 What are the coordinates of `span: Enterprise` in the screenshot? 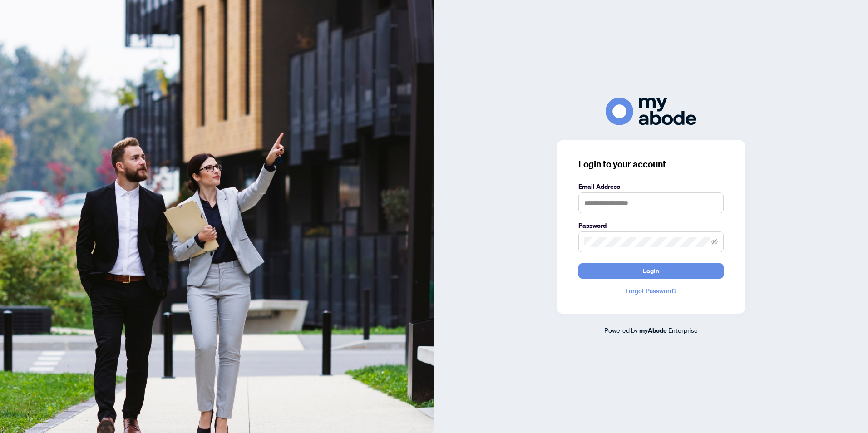 It's located at (683, 330).